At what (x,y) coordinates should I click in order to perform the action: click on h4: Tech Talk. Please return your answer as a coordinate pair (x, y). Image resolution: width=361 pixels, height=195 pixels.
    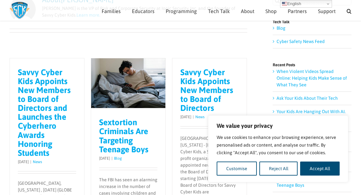
    Looking at the image, I should click on (312, 22).